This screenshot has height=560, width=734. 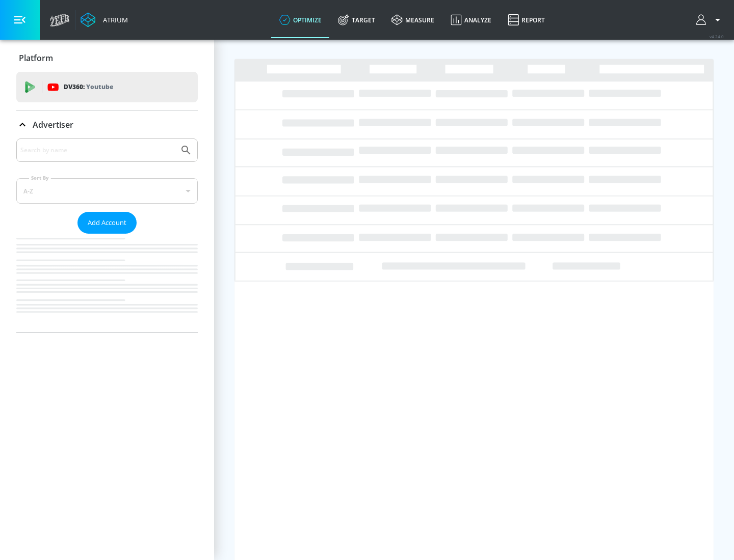 I want to click on a: Atrium, so click(x=104, y=19).